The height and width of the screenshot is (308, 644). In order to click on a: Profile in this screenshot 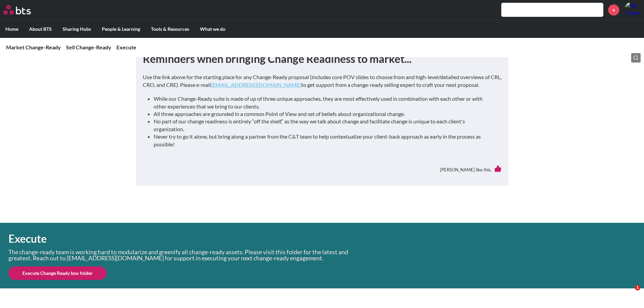, I will do `click(633, 10)`.